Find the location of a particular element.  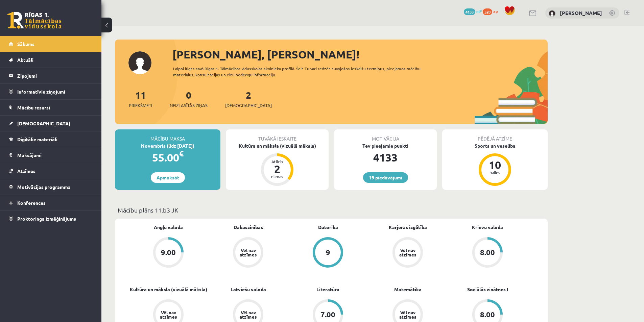

span: Neizlasītās ziņas is located at coordinates (189, 105).